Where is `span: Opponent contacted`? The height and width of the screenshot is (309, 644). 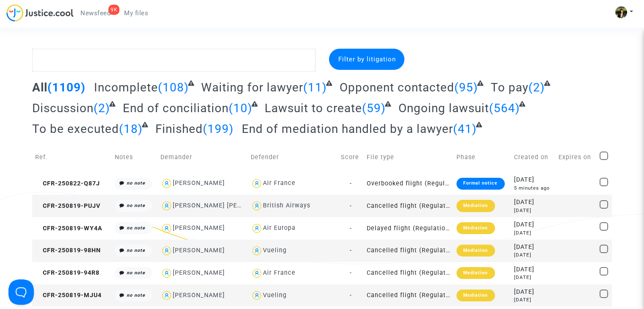 span: Opponent contacted is located at coordinates (397, 87).